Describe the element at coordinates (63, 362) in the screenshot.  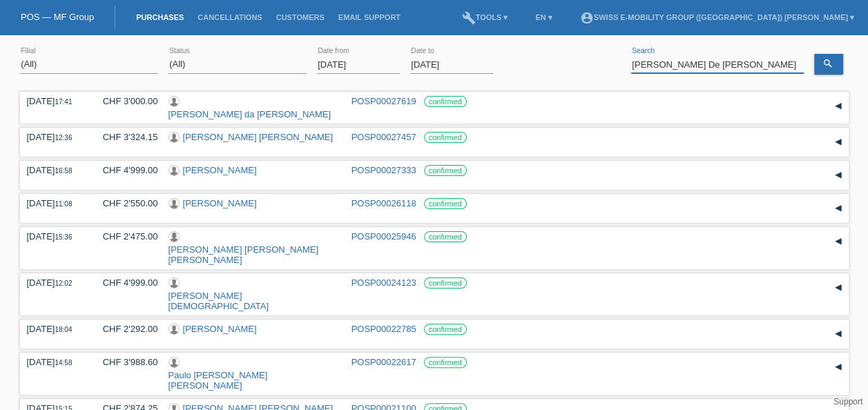
I see `span: 14:58` at that location.